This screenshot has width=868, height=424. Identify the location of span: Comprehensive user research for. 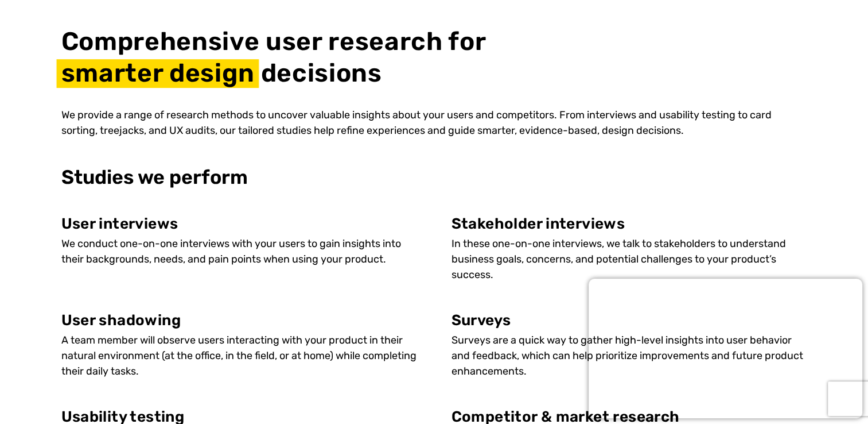
(274, 41).